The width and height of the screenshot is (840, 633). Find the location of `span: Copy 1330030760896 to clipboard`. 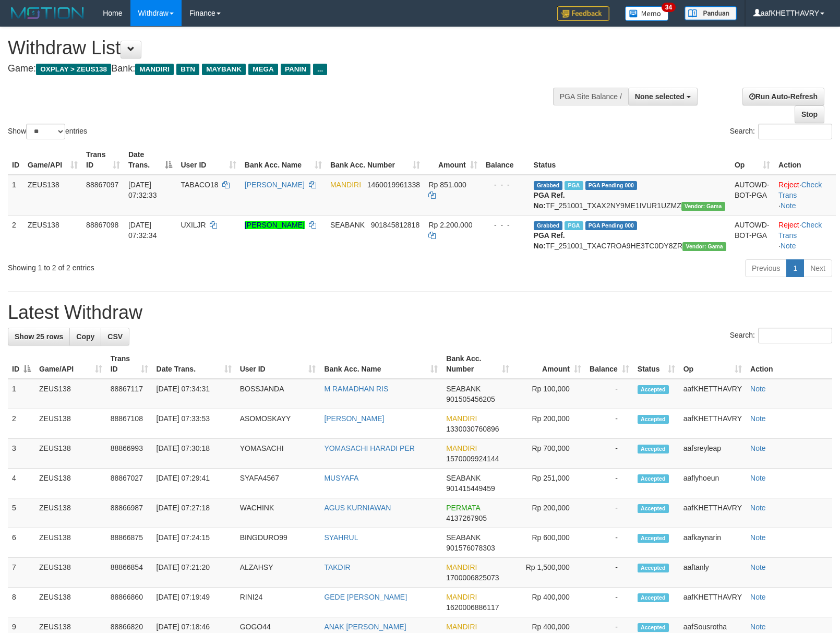

span: Copy 1330030760896 to clipboard is located at coordinates (472, 429).